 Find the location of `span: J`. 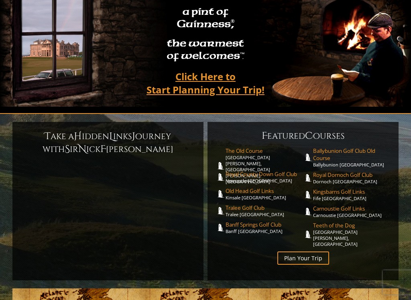

span: J is located at coordinates (134, 136).